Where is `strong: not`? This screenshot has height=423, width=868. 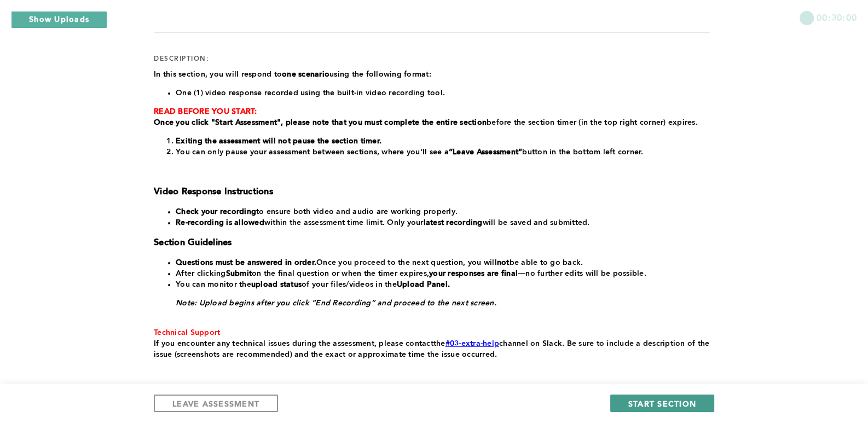 strong: not is located at coordinates (503, 263).